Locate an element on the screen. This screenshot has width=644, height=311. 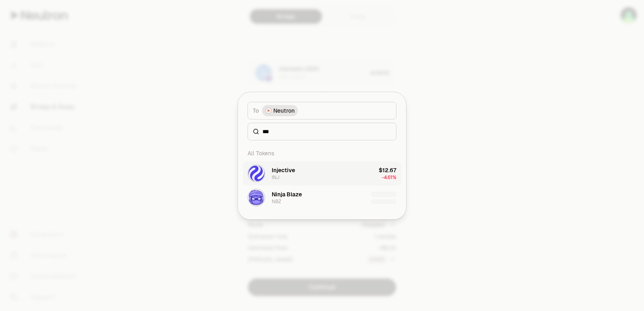
span: Neutron is located at coordinates (284, 111).